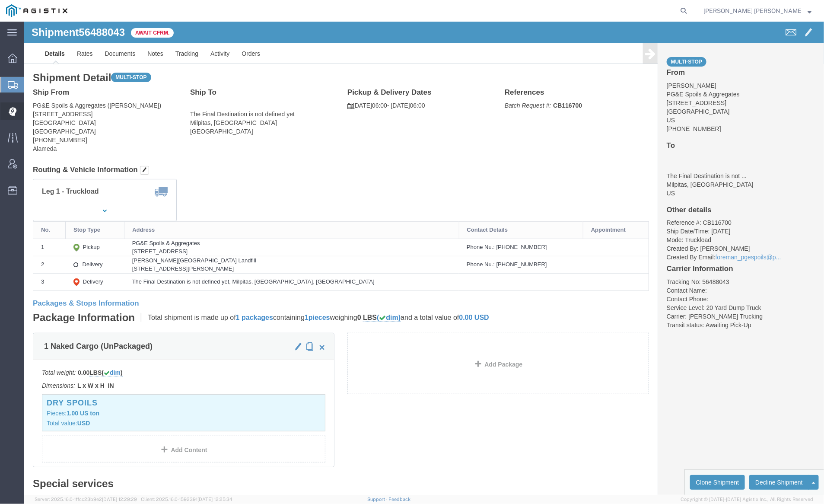 Image resolution: width=824 pixels, height=504 pixels. What do you see at coordinates (400, 499) in the screenshot?
I see `a: Feedback` at bounding box center [400, 499].